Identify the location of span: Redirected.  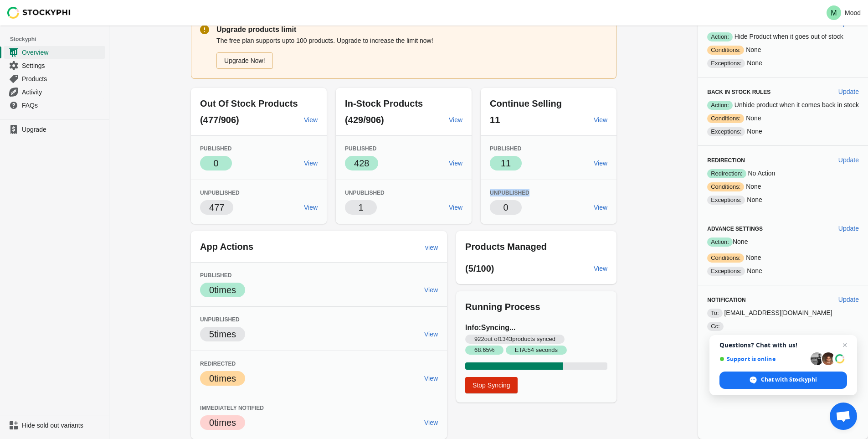
(217, 364).